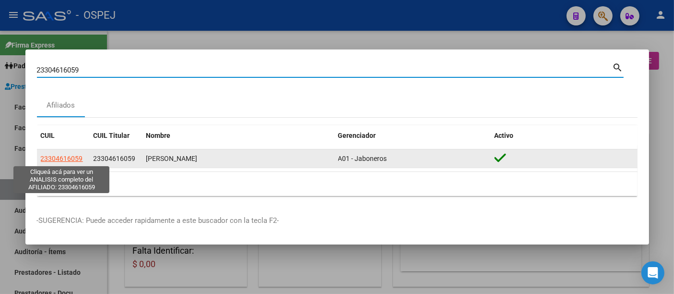  I want to click on span: Activo, so click(504, 135).